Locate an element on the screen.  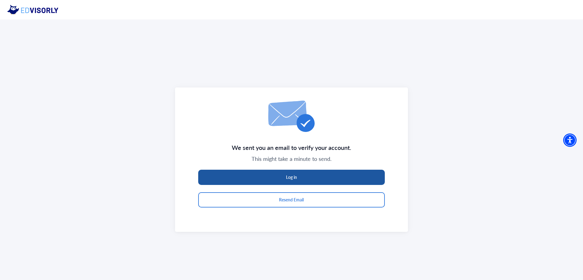
span: This might take a minute to send. is located at coordinates (292, 159).